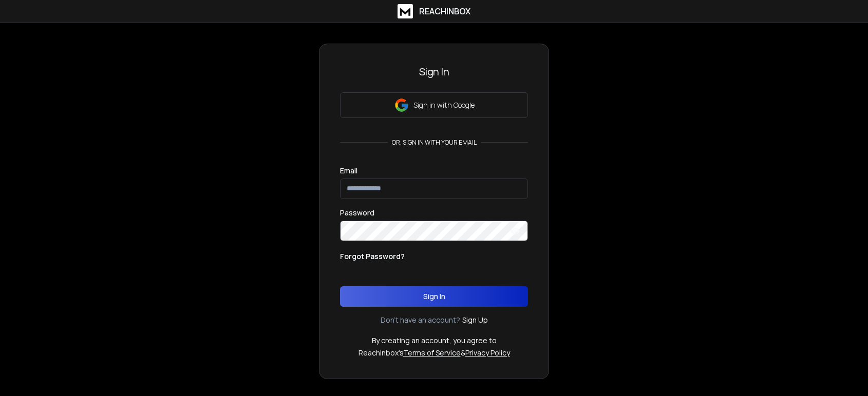  Describe the element at coordinates (357, 213) in the screenshot. I see `label: Password` at that location.